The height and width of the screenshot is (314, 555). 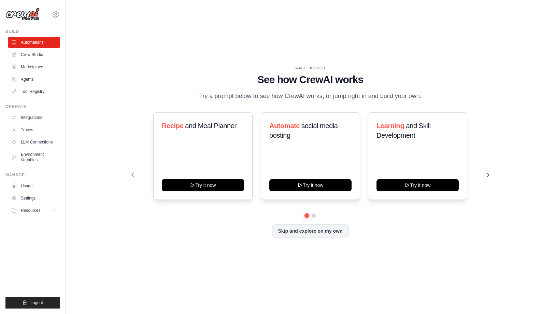 I want to click on a: Integrations, so click(x=34, y=117).